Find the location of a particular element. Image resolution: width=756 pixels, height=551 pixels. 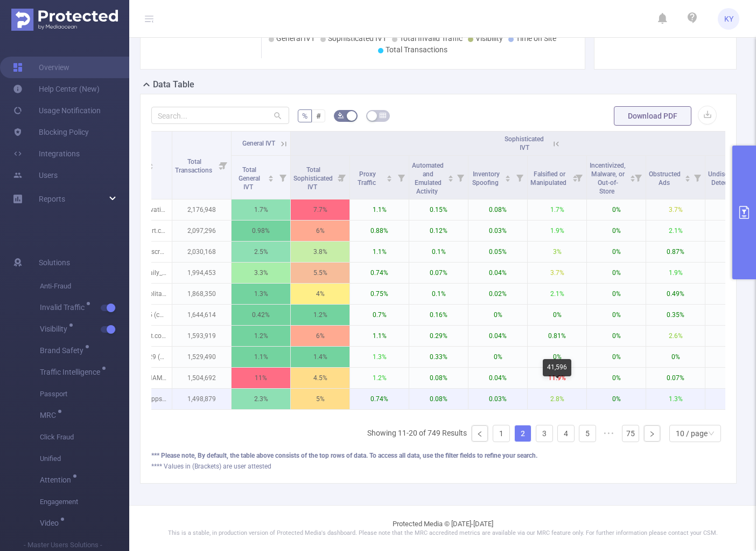

p: 3% is located at coordinates (556, 252).